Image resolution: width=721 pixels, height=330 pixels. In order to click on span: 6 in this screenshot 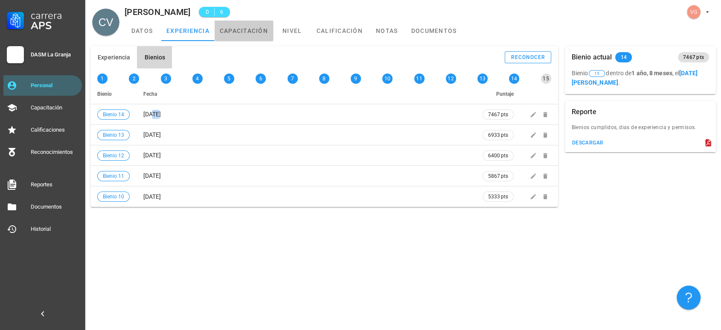, I will do `click(222, 12)`.